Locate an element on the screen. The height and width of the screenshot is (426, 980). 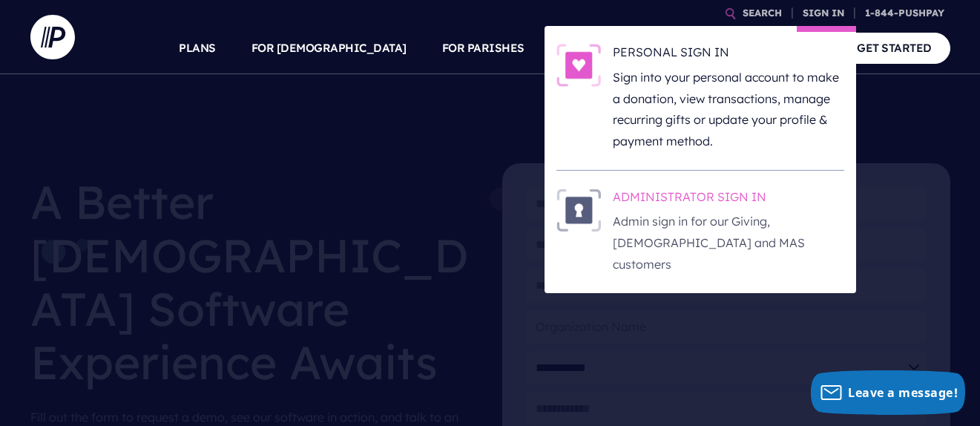
a: GET STARTED is located at coordinates (894, 48).